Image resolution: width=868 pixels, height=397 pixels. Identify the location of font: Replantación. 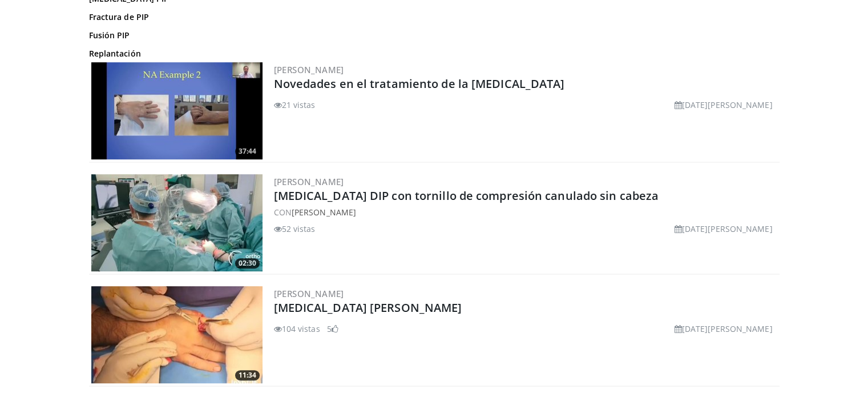
(114, 53).